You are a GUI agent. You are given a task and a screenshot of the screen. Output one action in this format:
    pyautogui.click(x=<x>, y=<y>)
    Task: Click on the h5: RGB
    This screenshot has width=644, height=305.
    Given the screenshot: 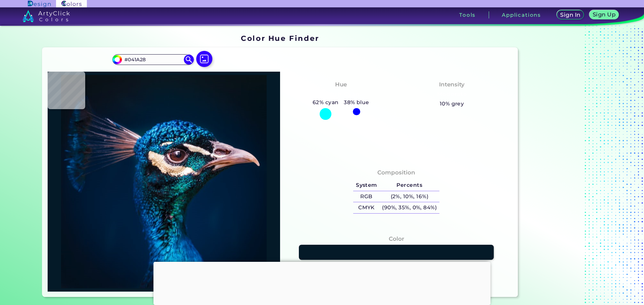 What is the action you would take?
    pyautogui.click(x=366, y=196)
    